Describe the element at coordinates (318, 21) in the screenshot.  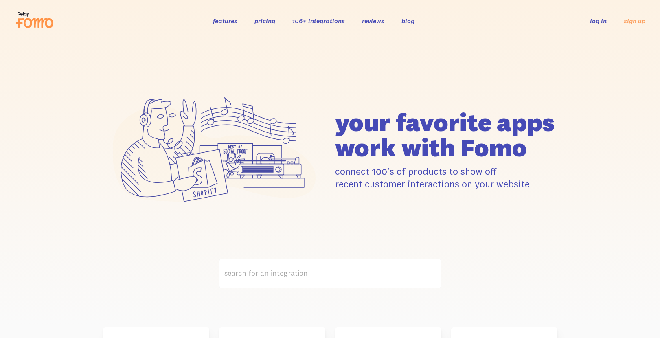
I see `a: 106+ integrations` at that location.